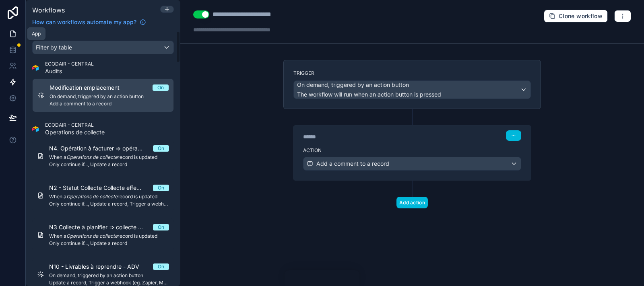  Describe the element at coordinates (580, 16) in the screenshot. I see `span: Clone workflow` at that location.